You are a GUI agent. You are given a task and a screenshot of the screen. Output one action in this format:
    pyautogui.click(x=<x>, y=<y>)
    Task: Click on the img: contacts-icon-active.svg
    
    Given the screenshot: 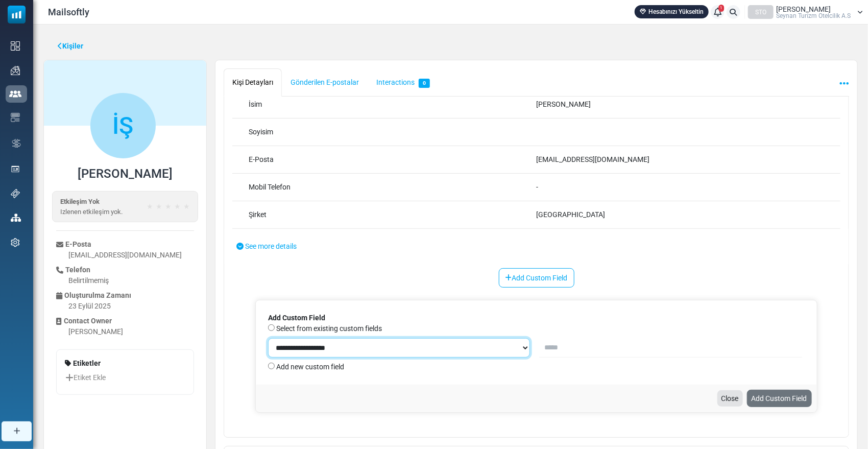 What is the action you would take?
    pyautogui.click(x=15, y=94)
    